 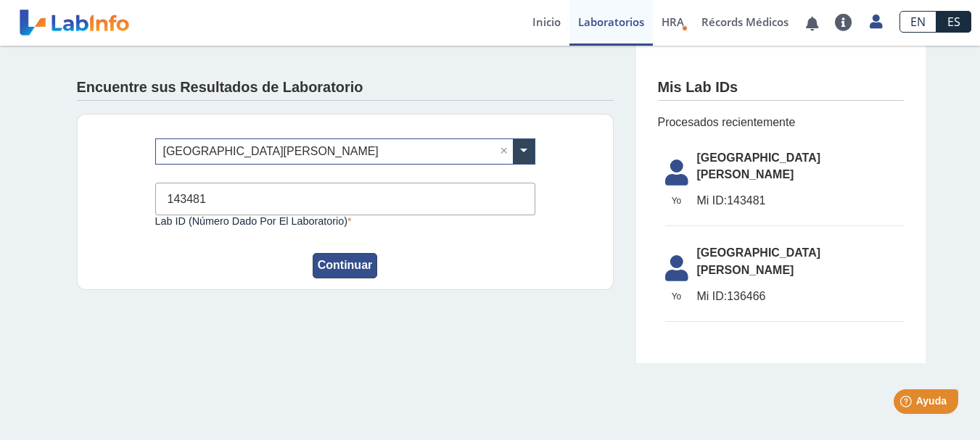 What do you see at coordinates (954, 22) in the screenshot?
I see `a: ES` at bounding box center [954, 22].